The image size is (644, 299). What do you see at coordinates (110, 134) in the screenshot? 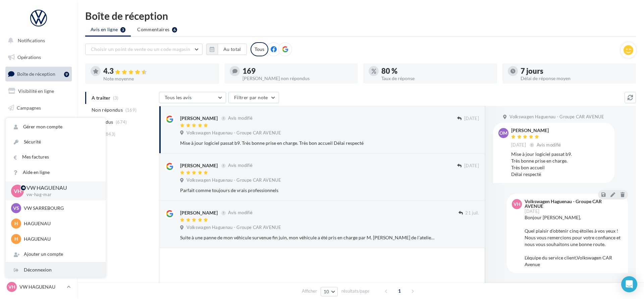
I see `span: (843)` at bounding box center [110, 134].